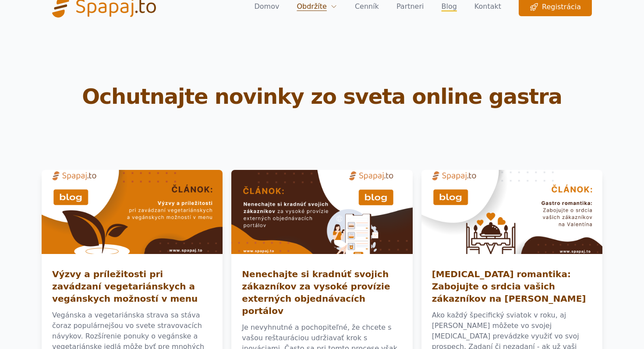 This screenshot has width=644, height=349. Describe the element at coordinates (322, 97) in the screenshot. I see `h1: Ochutnajte novinky zo sveta online gastra` at that location.